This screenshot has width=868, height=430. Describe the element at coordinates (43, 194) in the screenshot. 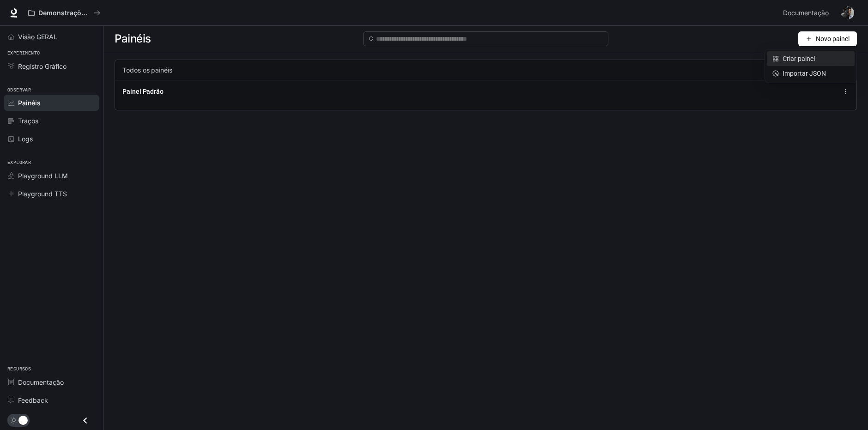

I see `span: Playground TTS` at that location.